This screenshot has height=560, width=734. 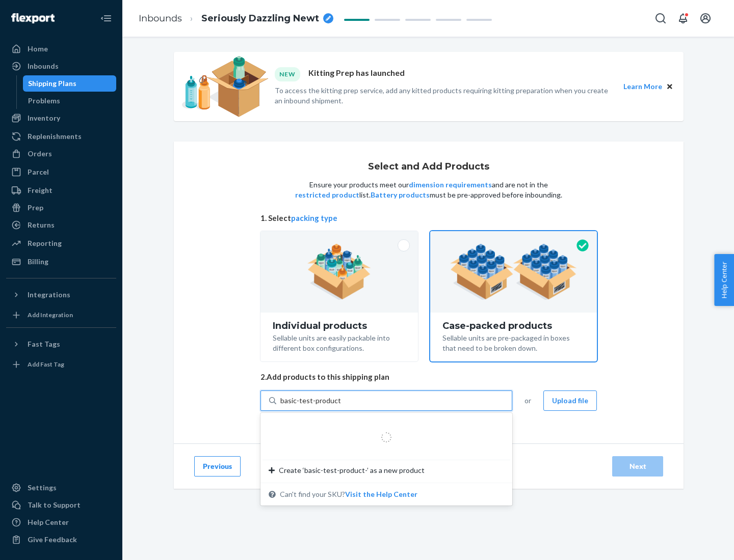 What do you see at coordinates (724, 280) in the screenshot?
I see `button: Help Center` at bounding box center [724, 280].